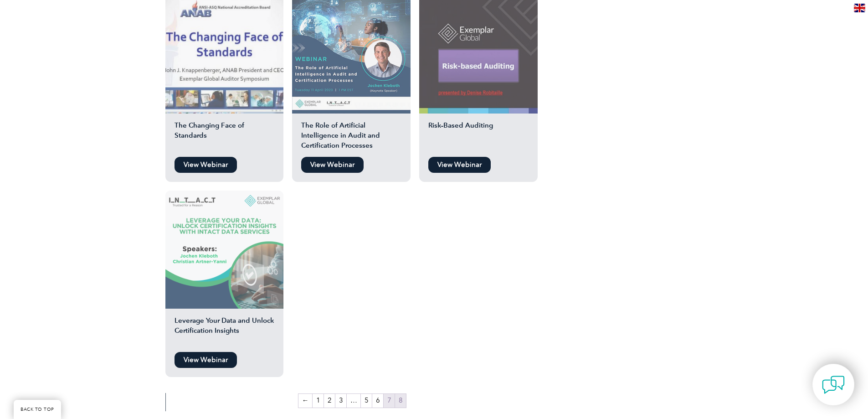  What do you see at coordinates (389, 401) in the screenshot?
I see `a: Page 7` at bounding box center [389, 401].